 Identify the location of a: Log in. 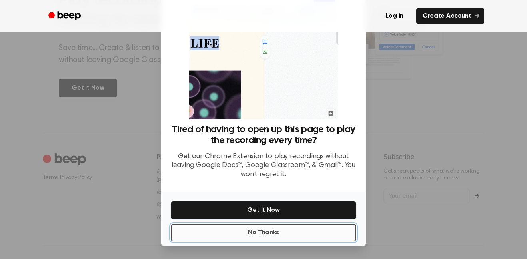
(395, 16).